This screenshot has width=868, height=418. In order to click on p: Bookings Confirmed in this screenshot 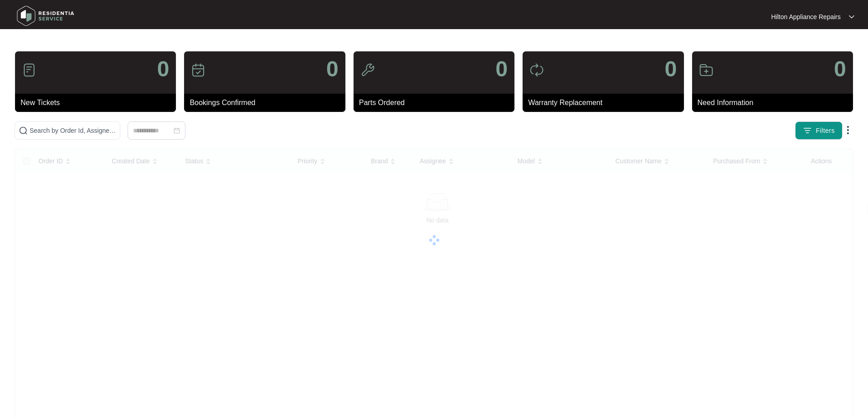, I will do `click(267, 103)`.